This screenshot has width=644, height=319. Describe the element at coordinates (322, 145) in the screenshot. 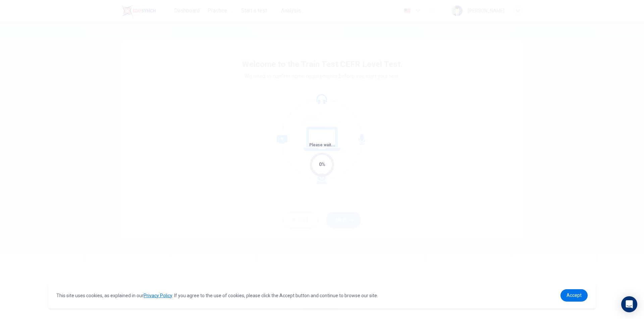

I see `span: Please wait...` at that location.